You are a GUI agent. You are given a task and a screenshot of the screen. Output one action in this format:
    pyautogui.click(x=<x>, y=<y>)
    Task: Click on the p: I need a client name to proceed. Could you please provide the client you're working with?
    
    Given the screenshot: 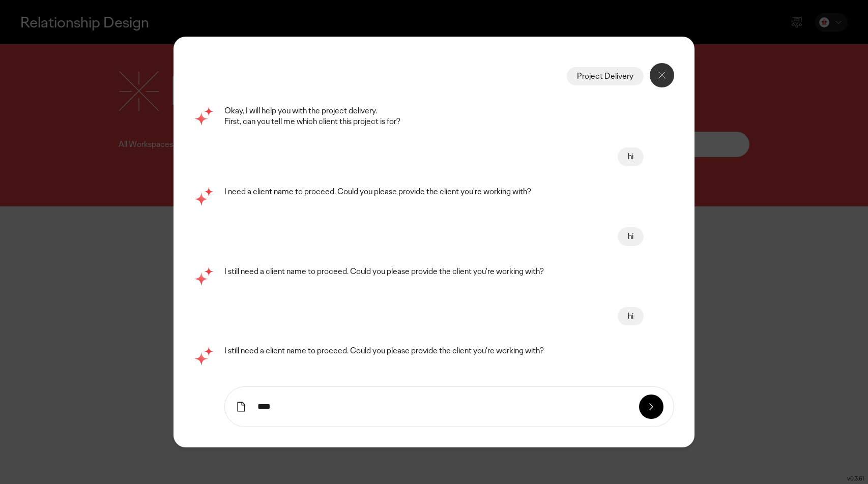 What is the action you would take?
    pyautogui.click(x=423, y=191)
    